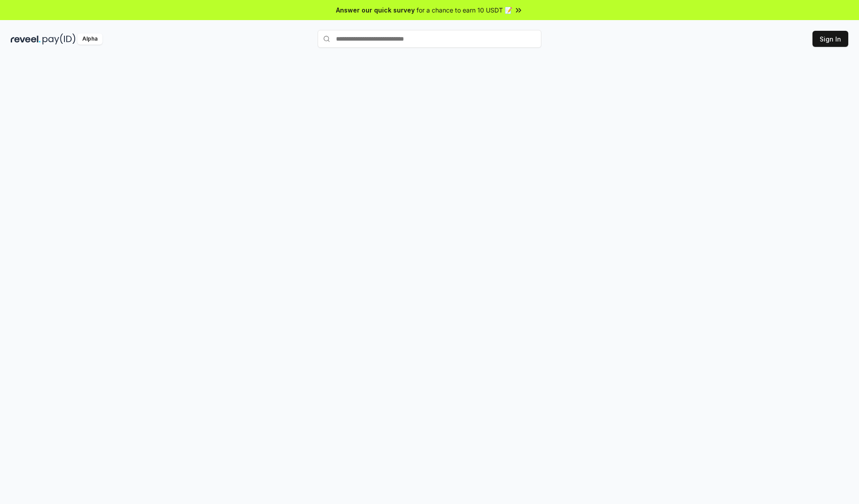  Describe the element at coordinates (89, 39) in the screenshot. I see `div: Alpha` at that location.